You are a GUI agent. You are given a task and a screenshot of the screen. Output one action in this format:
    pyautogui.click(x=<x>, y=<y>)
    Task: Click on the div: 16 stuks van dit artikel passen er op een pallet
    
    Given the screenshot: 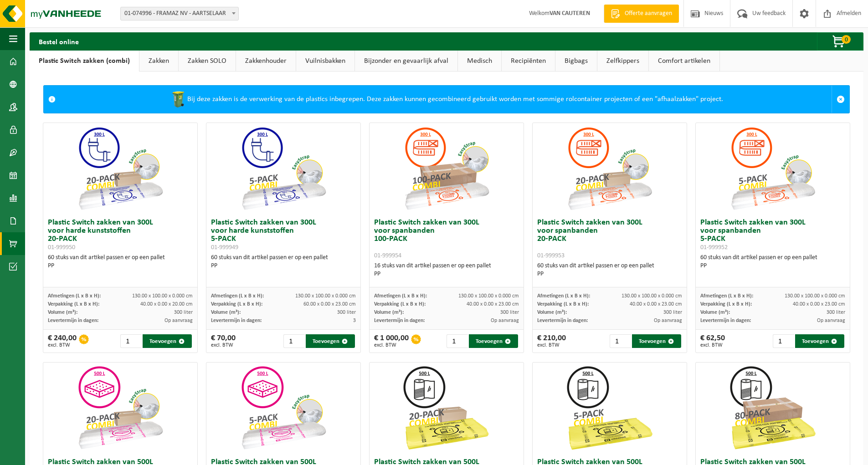 What is the action you would take?
    pyautogui.click(x=447, y=270)
    